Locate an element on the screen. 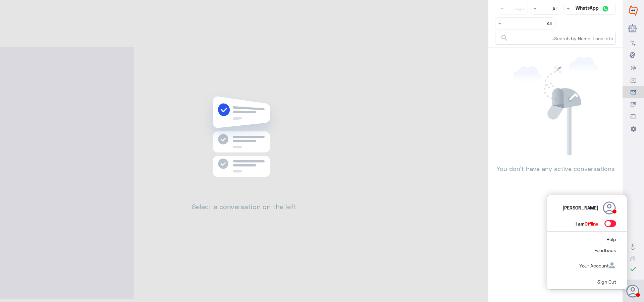 Image resolution: width=644 pixels, height=302 pixels. button: Avatar is located at coordinates (633, 290).